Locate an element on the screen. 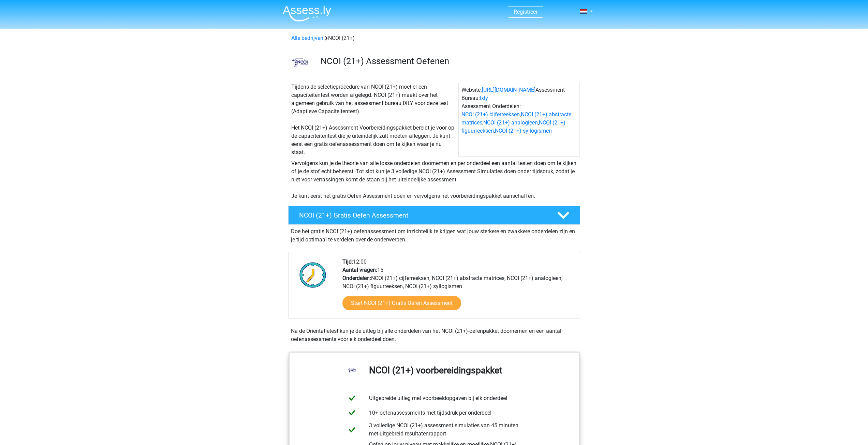 The height and width of the screenshot is (445, 868). h4: NCOI (21+) Gratis Oefen Assessment is located at coordinates (423, 215).